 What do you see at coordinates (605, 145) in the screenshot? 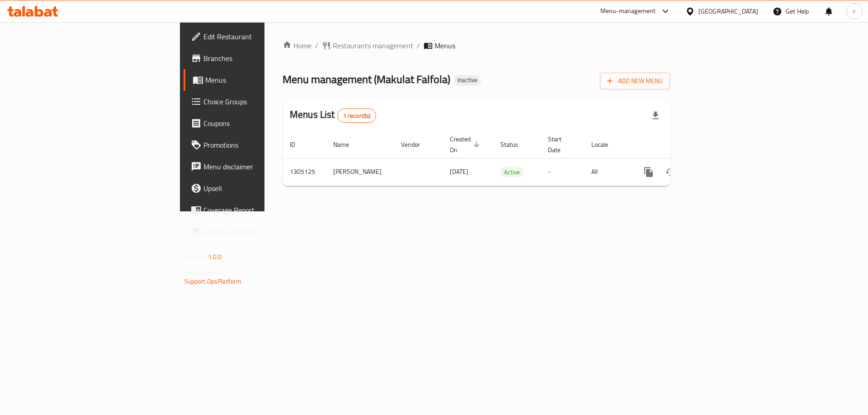
I see `span: Locale` at bounding box center [605, 145].